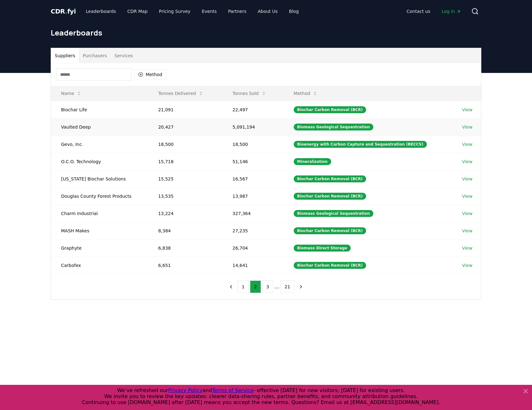 The width and height of the screenshot is (532, 410). Describe the element at coordinates (243, 287) in the screenshot. I see `button: 1` at that location.